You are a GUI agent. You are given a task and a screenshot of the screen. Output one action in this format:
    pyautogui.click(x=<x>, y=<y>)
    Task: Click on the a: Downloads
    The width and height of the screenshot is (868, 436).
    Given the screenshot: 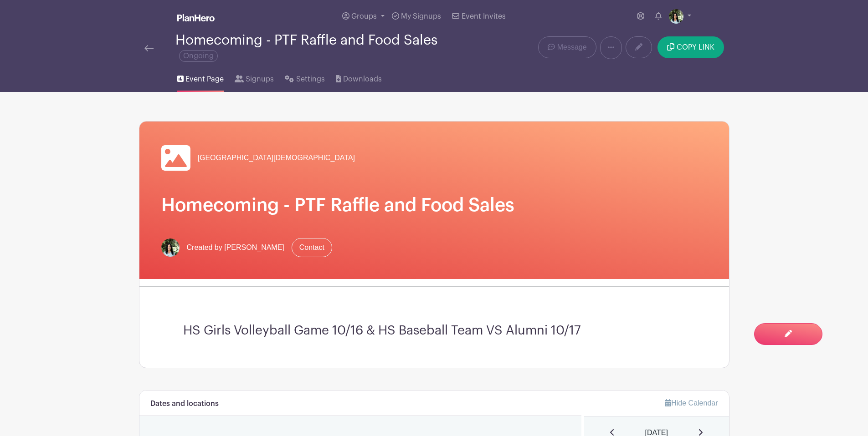 What is the action you would take?
    pyautogui.click(x=359, y=77)
    